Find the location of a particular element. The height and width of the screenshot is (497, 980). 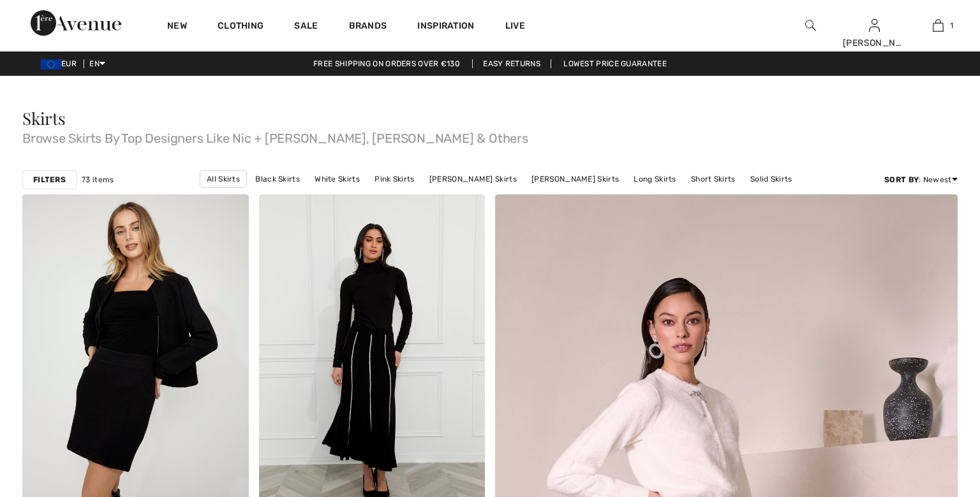

span: 73 items is located at coordinates (98, 180).